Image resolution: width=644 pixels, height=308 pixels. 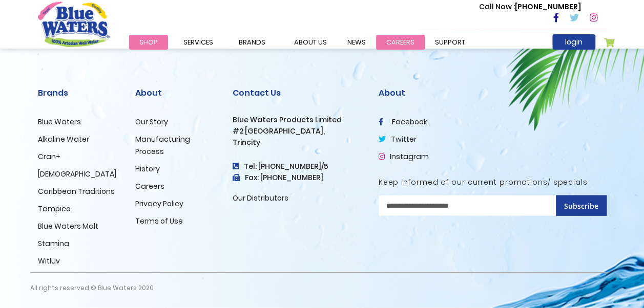 I want to click on span: Brands, so click(x=252, y=42).